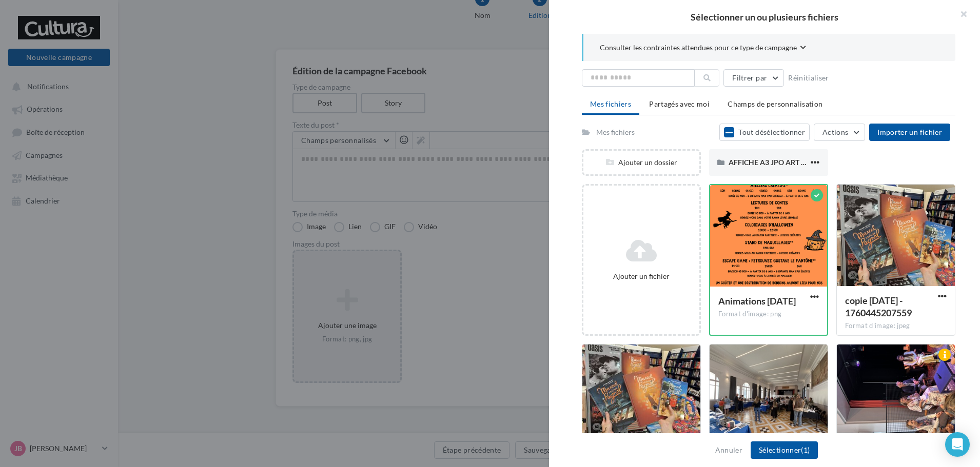 The width and height of the screenshot is (980, 467). I want to click on span: Actions, so click(835, 131).